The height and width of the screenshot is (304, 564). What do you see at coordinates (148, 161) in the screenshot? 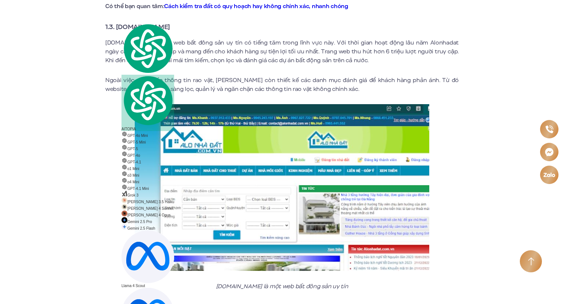
I see `div: GPT-4.1` at bounding box center [148, 161].